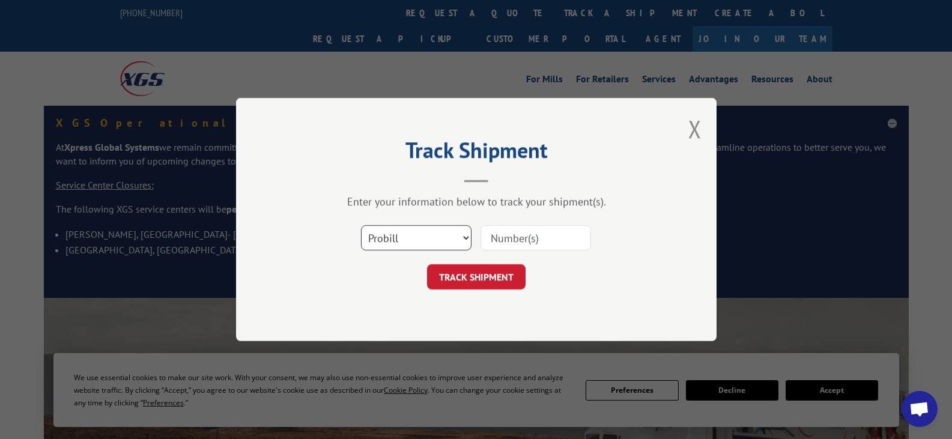 This screenshot has width=952, height=439. Describe the element at coordinates (695, 129) in the screenshot. I see `button: Close modal` at that location.